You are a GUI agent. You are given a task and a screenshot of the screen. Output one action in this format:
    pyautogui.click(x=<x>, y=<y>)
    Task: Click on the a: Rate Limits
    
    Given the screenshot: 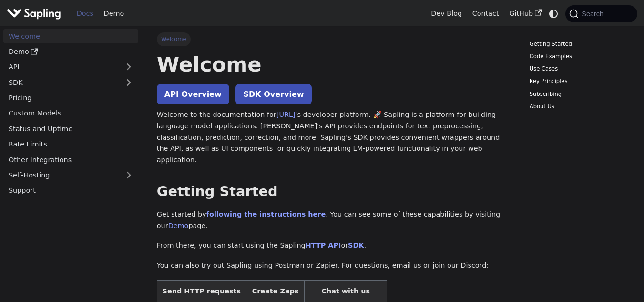 What is the action you would take?
    pyautogui.click(x=70, y=144)
    